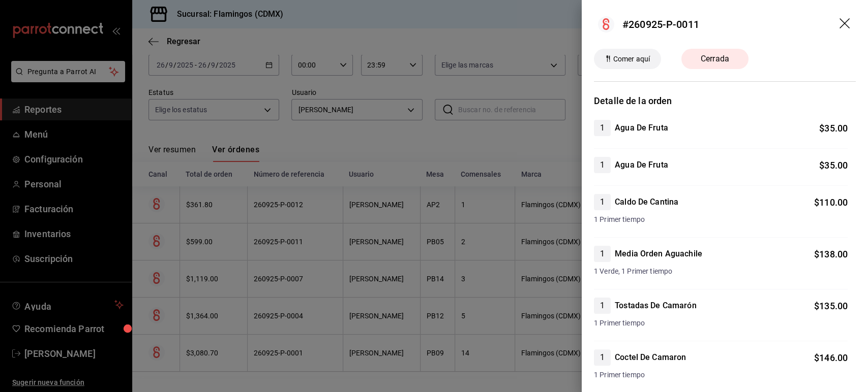  Describe the element at coordinates (725, 100) in the screenshot. I see `h3: Detalle de la orden` at that location.